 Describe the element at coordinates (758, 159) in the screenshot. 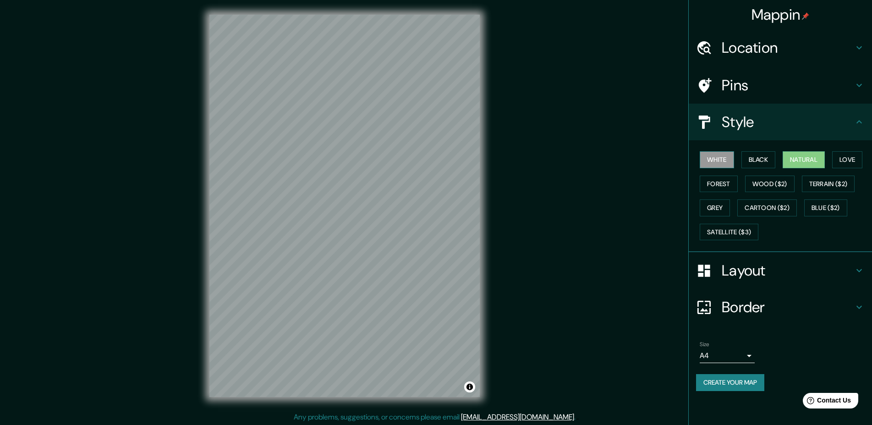

I see `button: Black` at that location.